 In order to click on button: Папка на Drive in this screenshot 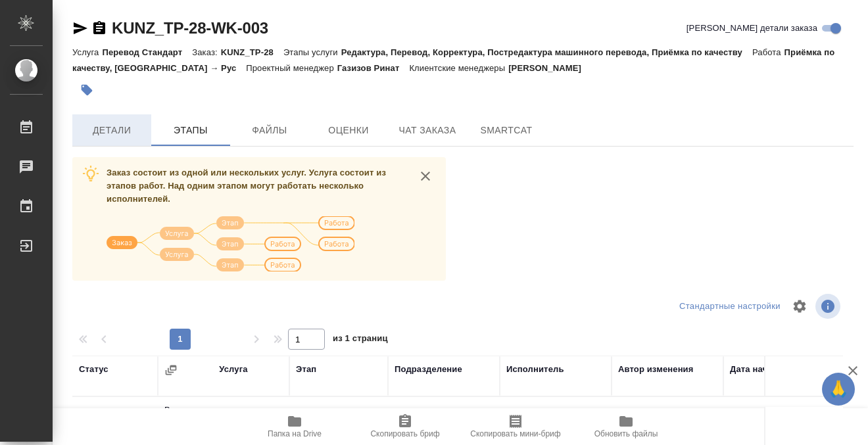, I will do `click(295, 427)`.